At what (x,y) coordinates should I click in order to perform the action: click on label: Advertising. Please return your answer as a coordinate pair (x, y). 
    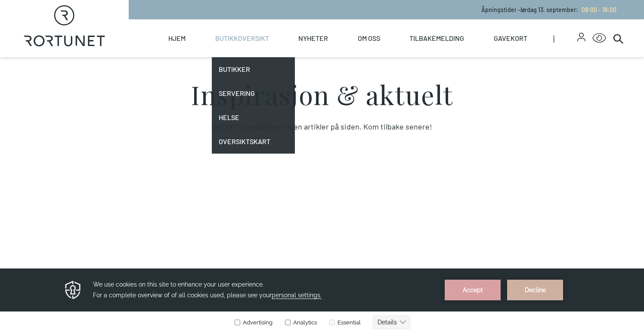
    Looking at the image, I should click on (253, 54).